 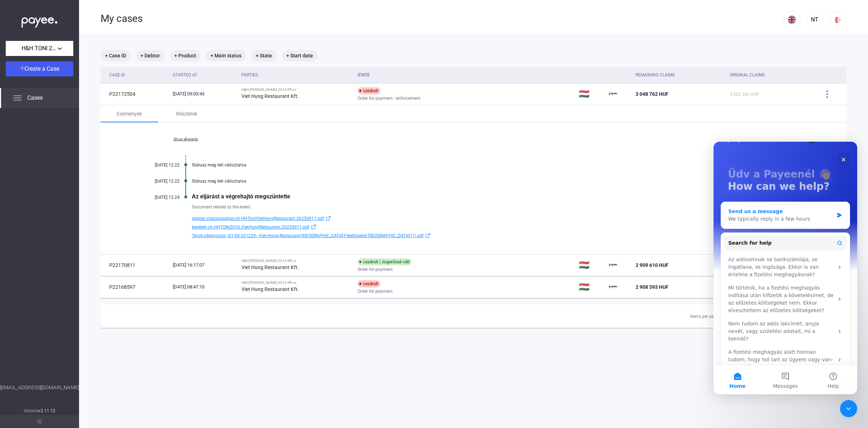 What do you see at coordinates (67, 70) in the screenshot?
I see `div: Send us a message` at bounding box center [67, 70].